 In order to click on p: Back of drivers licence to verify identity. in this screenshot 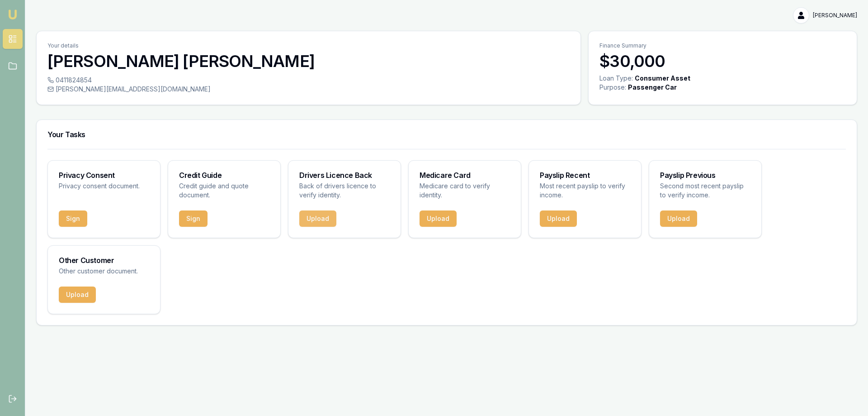, I will do `click(344, 191)`.